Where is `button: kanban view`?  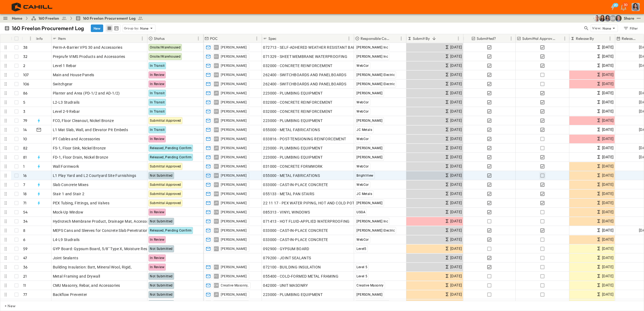 button: kanban view is located at coordinates (116, 28).